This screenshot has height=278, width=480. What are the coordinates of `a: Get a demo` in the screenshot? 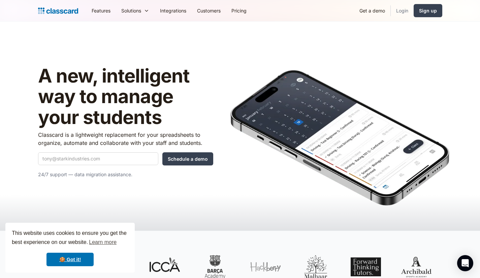 It's located at (372, 10).